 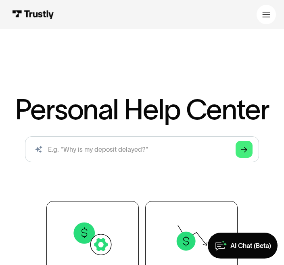 I want to click on img: Trustly Logo, so click(x=33, y=15).